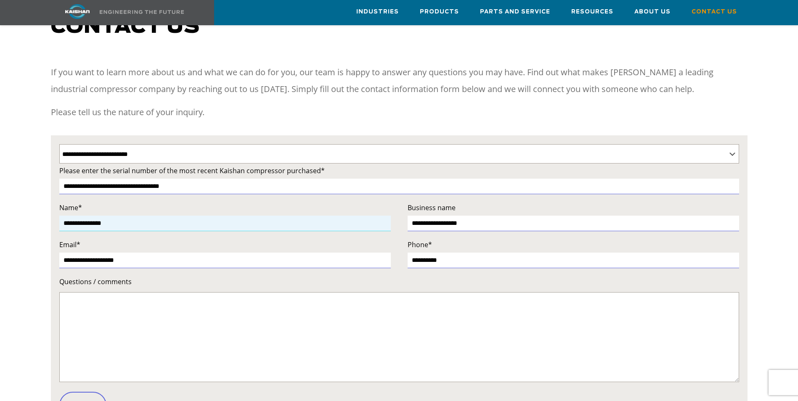 The width and height of the screenshot is (798, 401). Describe the element at coordinates (399, 112) in the screenshot. I see `p: Please tell us the nature of your inquiry.` at that location.